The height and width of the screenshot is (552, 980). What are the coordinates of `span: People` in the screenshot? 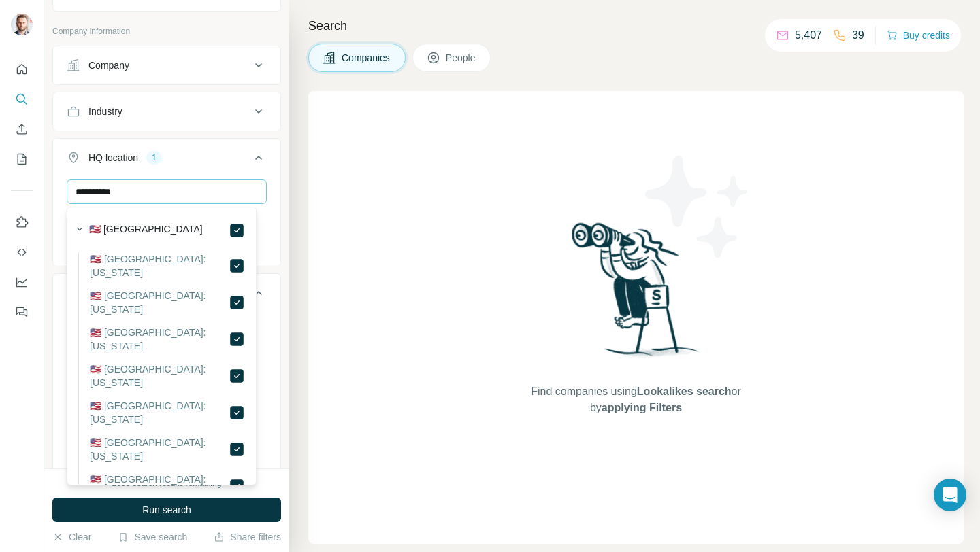 It's located at (462, 57).